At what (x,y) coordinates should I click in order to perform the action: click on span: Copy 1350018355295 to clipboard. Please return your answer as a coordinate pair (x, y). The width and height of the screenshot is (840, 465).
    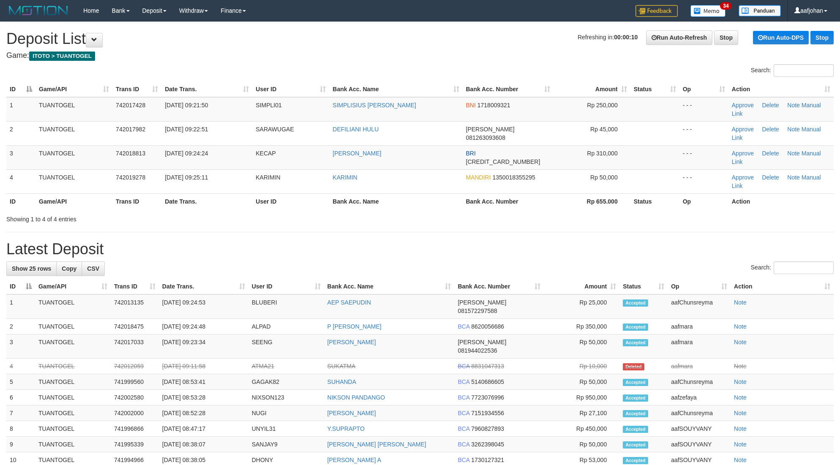
    Looking at the image, I should click on (514, 178).